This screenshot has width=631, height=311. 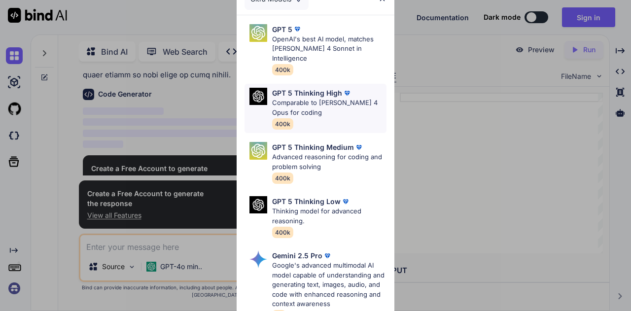 What do you see at coordinates (282, 29) in the screenshot?
I see `p: GPT 5` at bounding box center [282, 29].